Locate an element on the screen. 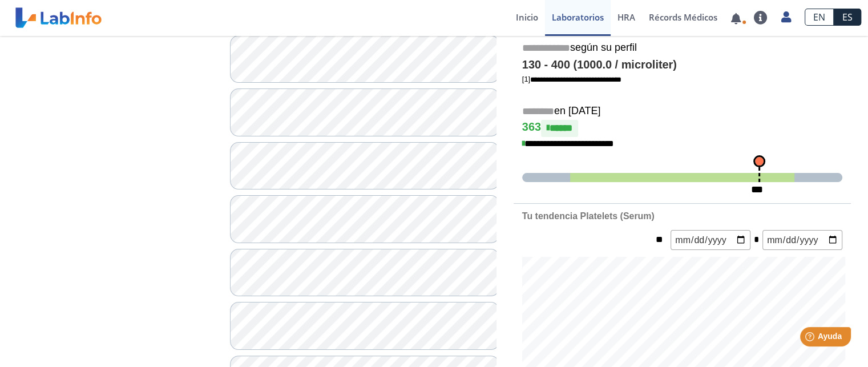  a: ES is located at coordinates (848, 17).